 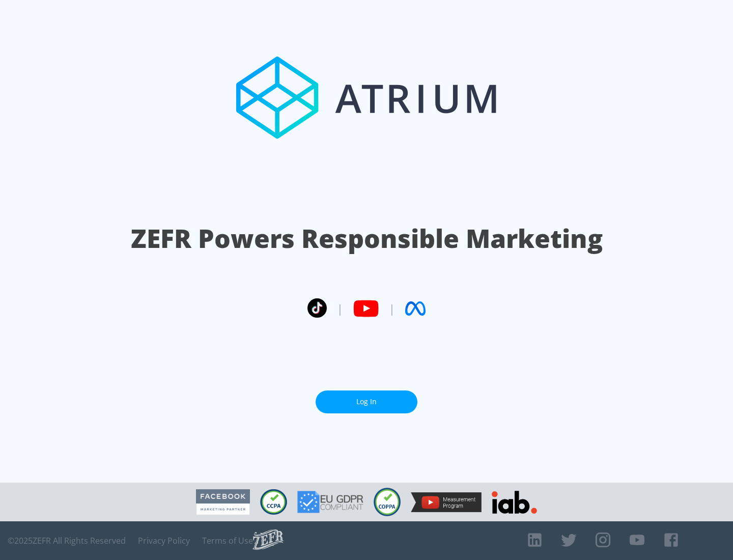 I want to click on img: Facebook Marketing Partner, so click(x=223, y=502).